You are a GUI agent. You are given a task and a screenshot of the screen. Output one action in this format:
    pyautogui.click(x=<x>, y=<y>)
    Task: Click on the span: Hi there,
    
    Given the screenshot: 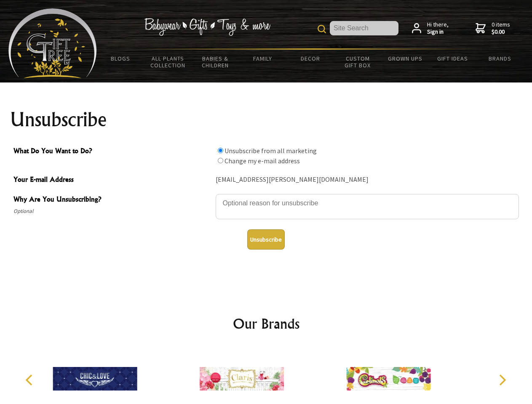 What is the action you would take?
    pyautogui.click(x=437, y=28)
    